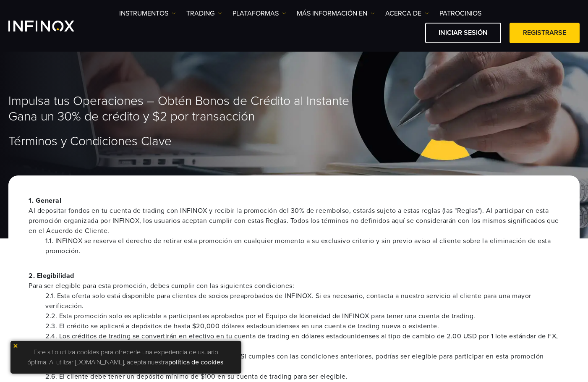 This screenshot has width=588, height=382. Describe the element at coordinates (302, 327) in the screenshot. I see `li: 2.3. El crédito se aplicará a depósitos de hasta $20,000 dólares estadounidenses en una cuenta de...` at that location.